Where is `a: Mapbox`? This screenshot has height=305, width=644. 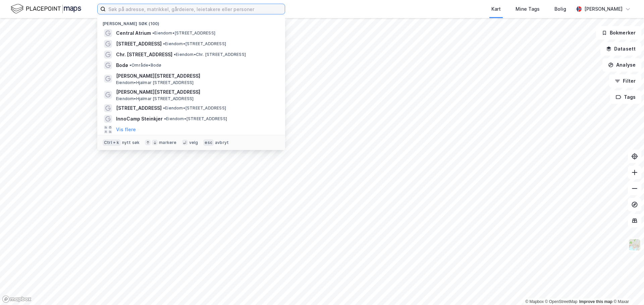
a: Mapbox is located at coordinates (534, 302).